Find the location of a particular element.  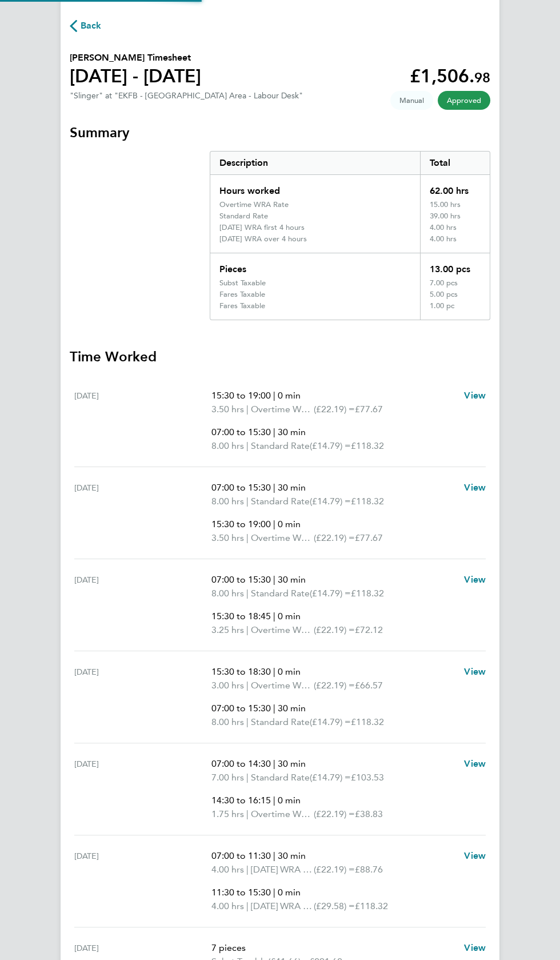

span: 3.25 hrs is located at coordinates (227, 629).